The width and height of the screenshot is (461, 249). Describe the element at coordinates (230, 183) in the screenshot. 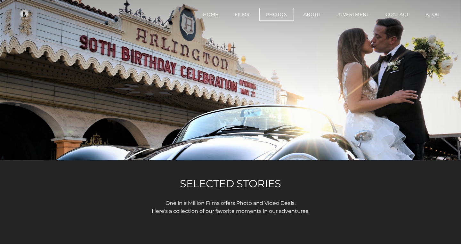

I see `font: SELECTED STORIES` at that location.